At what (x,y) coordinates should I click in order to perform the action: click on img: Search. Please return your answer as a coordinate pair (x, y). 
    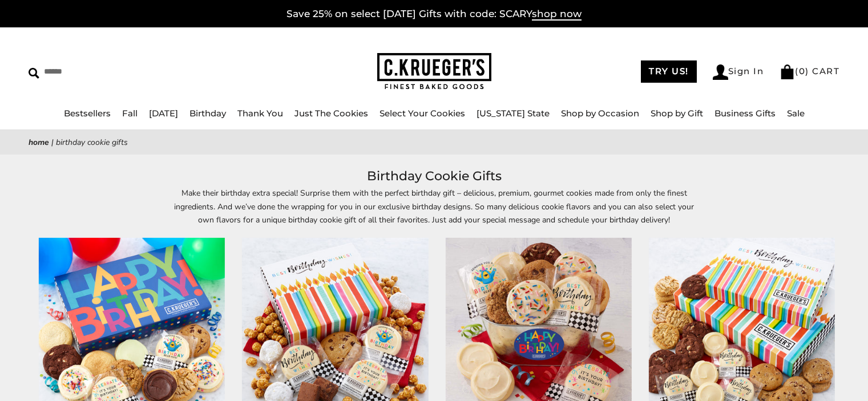
    Looking at the image, I should click on (34, 73).